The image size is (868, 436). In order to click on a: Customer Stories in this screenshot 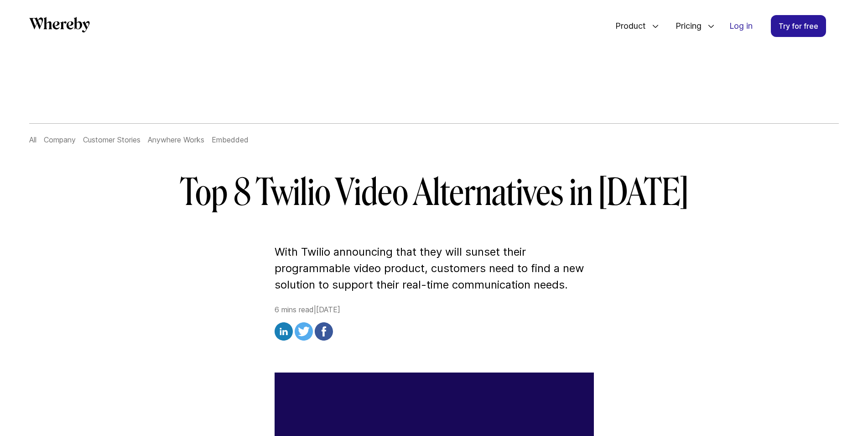, I will do `click(112, 140)`.